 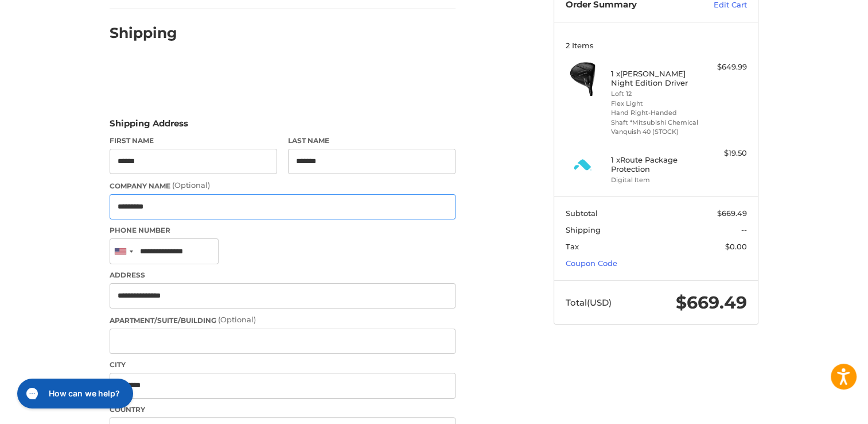 I want to click on label: Address, so click(x=282, y=275).